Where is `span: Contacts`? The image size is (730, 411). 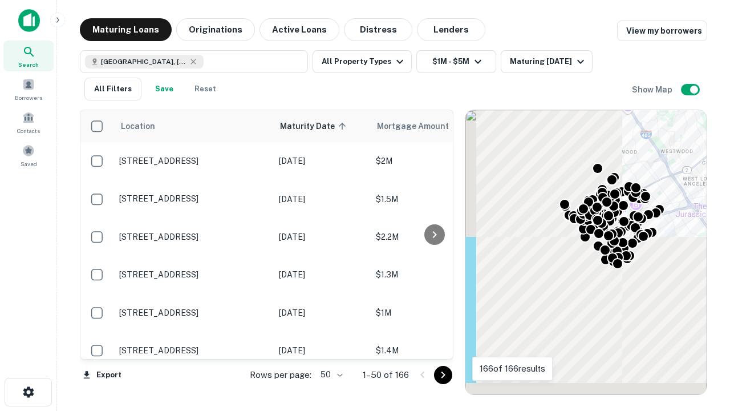 span: Contacts is located at coordinates (29, 131).